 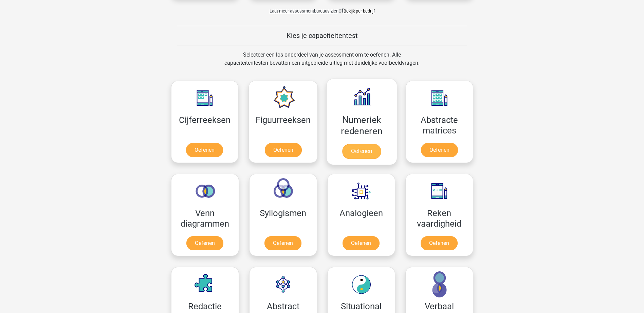 What do you see at coordinates (359, 11) in the screenshot?
I see `a: Bekijk per bedrijf` at bounding box center [359, 11].